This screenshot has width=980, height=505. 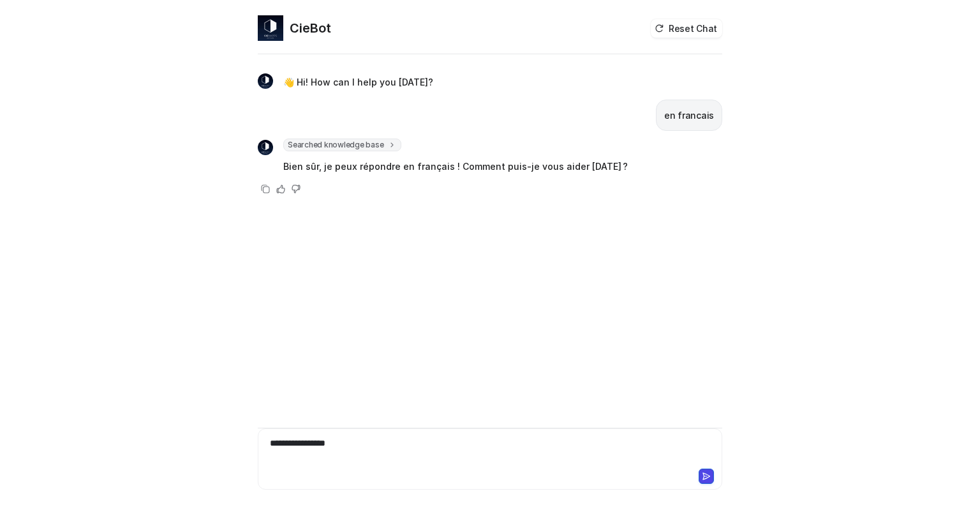 What do you see at coordinates (686, 28) in the screenshot?
I see `button: Reset Chat` at bounding box center [686, 28].